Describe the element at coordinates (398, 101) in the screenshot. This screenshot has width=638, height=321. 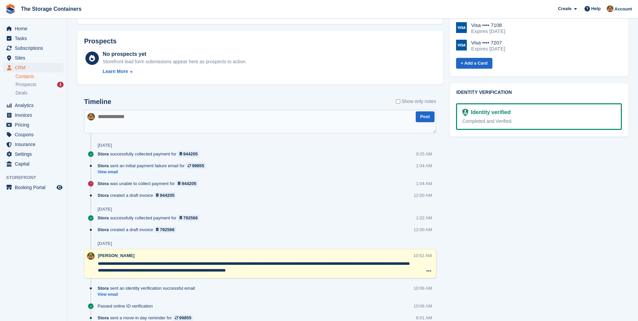
I see `input: Show only notes` at that location.